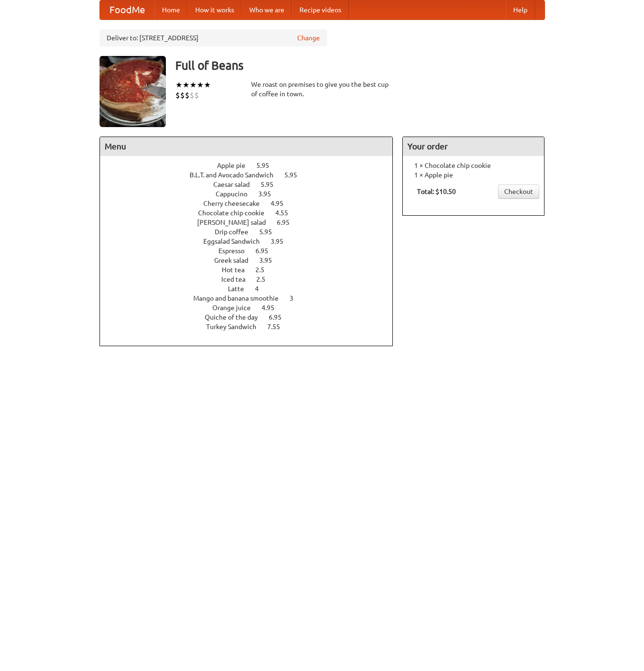 This screenshot has width=644, height=671. Describe the element at coordinates (246, 146) in the screenshot. I see `h4: Menu` at that location.